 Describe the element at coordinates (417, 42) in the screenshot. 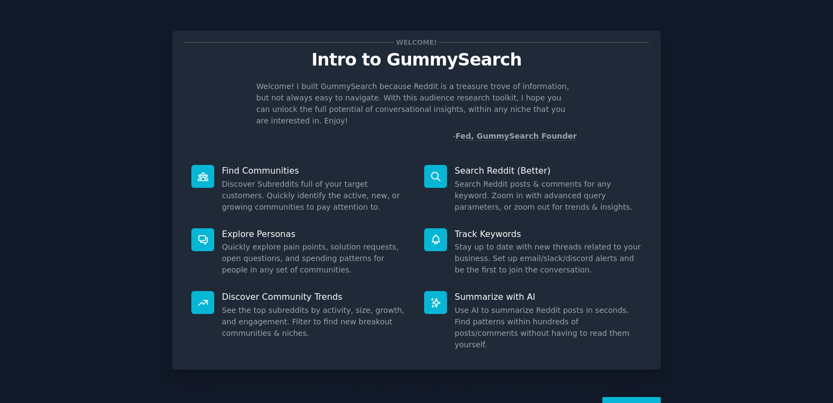

I see `span: Welcome!` at that location.